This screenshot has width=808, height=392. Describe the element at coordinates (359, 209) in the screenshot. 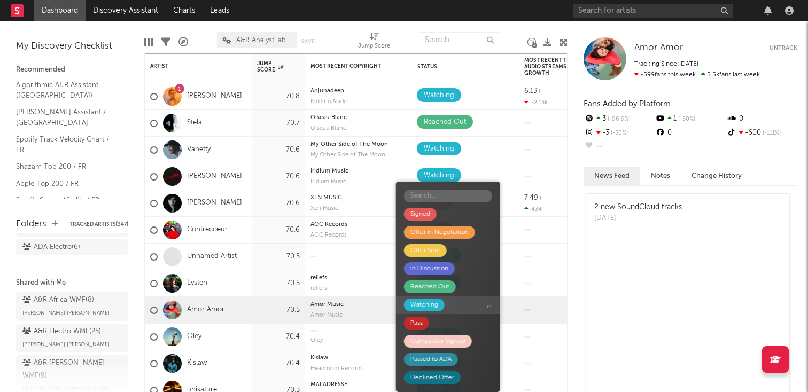

I see `div: Xen Music` at that location.